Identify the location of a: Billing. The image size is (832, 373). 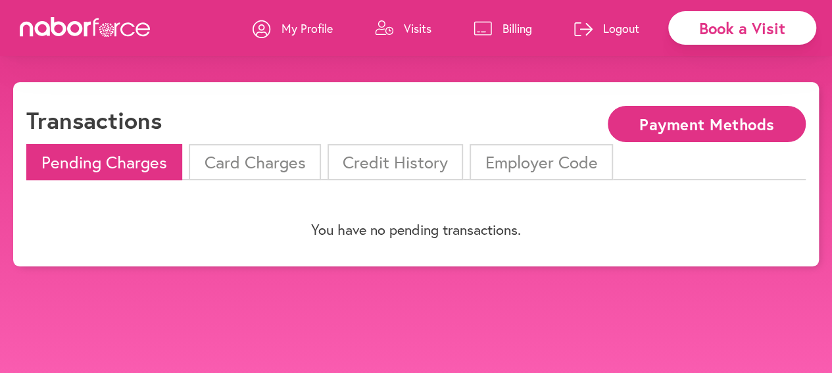
(502, 28).